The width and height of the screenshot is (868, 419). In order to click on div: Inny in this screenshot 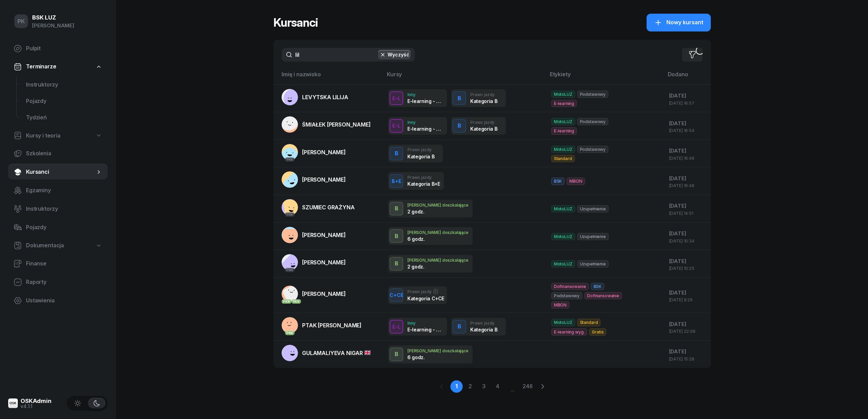, I will do `click(425, 323)`.